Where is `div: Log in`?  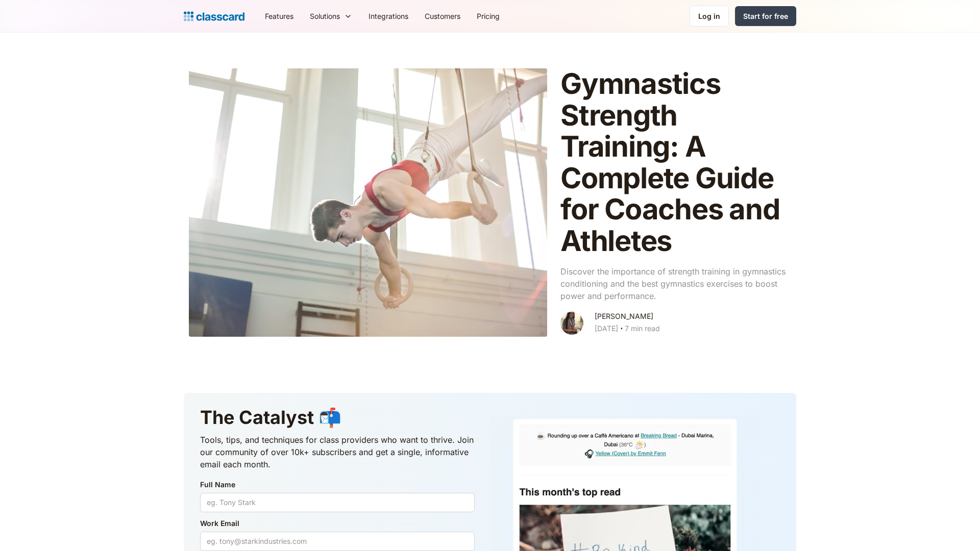 div: Log in is located at coordinates (709, 16).